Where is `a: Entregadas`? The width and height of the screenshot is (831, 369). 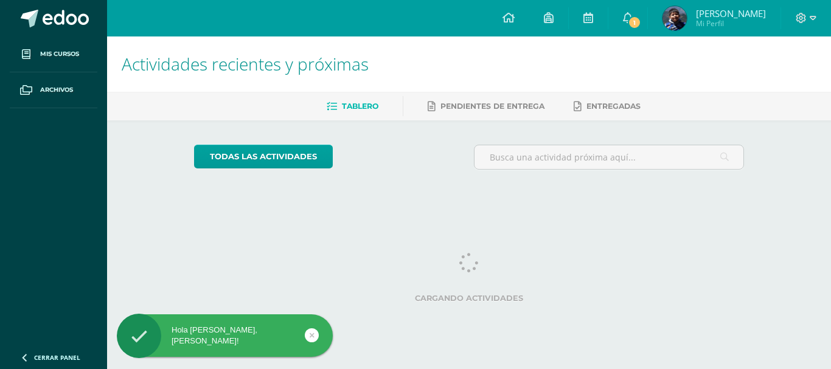
a: Entregadas is located at coordinates (607, 107).